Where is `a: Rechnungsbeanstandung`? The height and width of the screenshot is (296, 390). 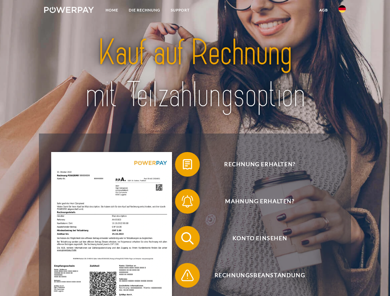 a: Rechnungsbeanstandung is located at coordinates (255, 275).